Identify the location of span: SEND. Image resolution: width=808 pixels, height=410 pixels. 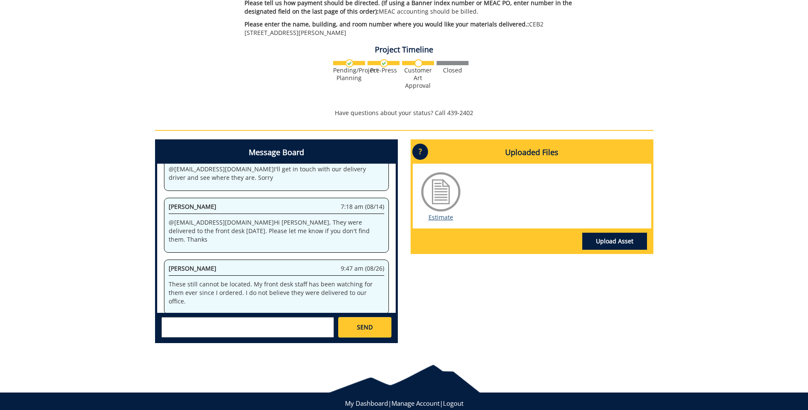
(365, 327).